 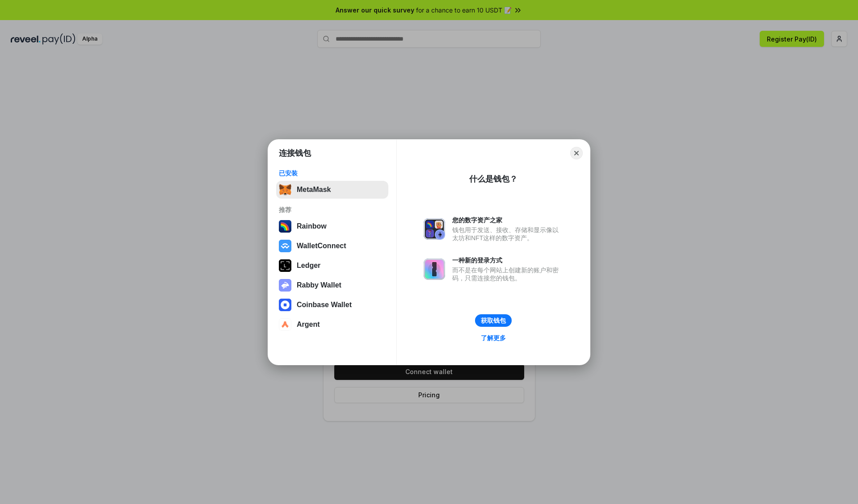 I want to click on button: Rainbow, so click(x=332, y=226).